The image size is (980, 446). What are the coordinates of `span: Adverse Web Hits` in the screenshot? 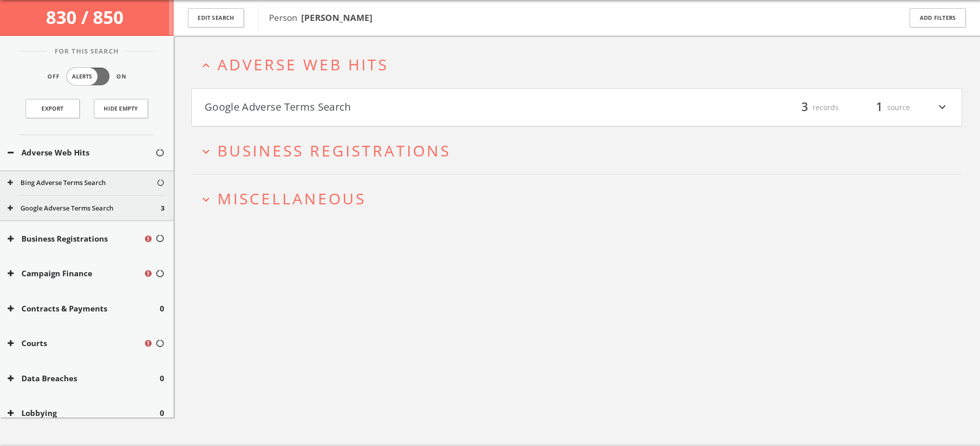 It's located at (303, 64).